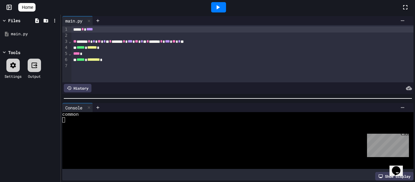 The height and width of the screenshot is (182, 415). Describe the element at coordinates (65, 42) in the screenshot. I see `div: 3` at that location.